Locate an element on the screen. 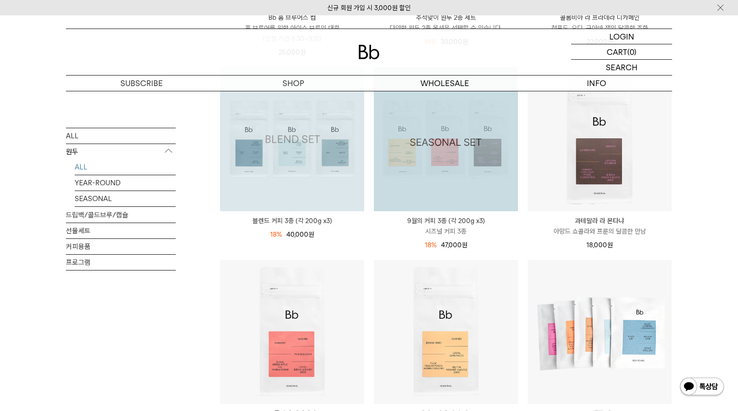 The width and height of the screenshot is (738, 411). a: 9월의 커피 3종 (각 200g x3) 시즈널 커피 3종 is located at coordinates (446, 226).